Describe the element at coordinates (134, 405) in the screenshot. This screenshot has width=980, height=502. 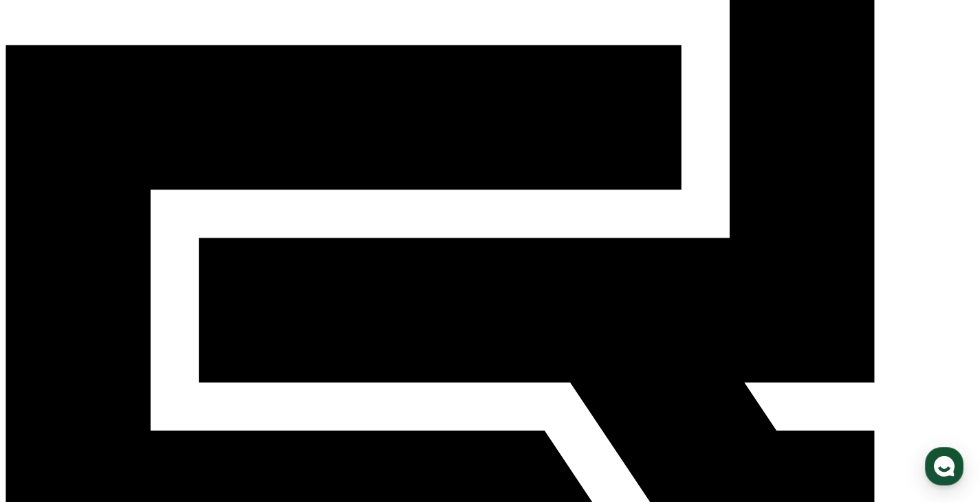
I see `a: 대화` at that location.